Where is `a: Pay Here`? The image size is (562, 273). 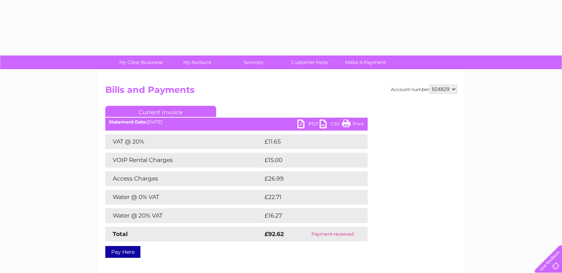 a: Pay Here is located at coordinates (123, 252).